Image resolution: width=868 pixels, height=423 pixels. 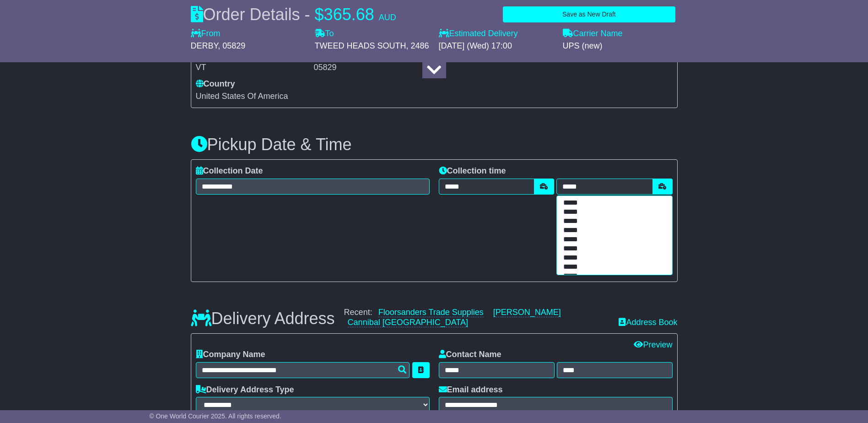 I want to click on label: Collection Date, so click(x=229, y=171).